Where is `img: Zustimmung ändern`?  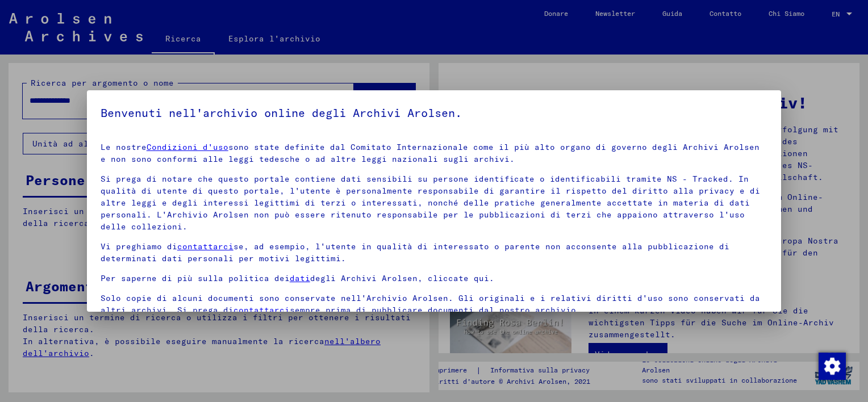 img: Zustimmung ändern is located at coordinates (832, 366).